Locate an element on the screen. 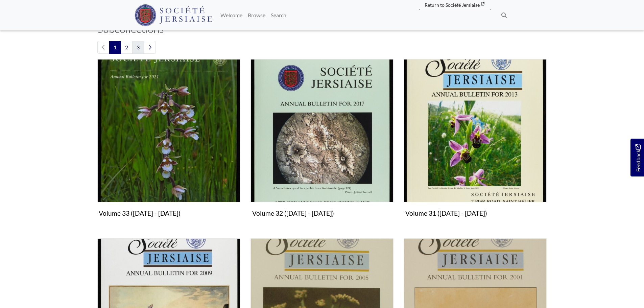 The image size is (644, 308). a: Welcome is located at coordinates (231, 15).